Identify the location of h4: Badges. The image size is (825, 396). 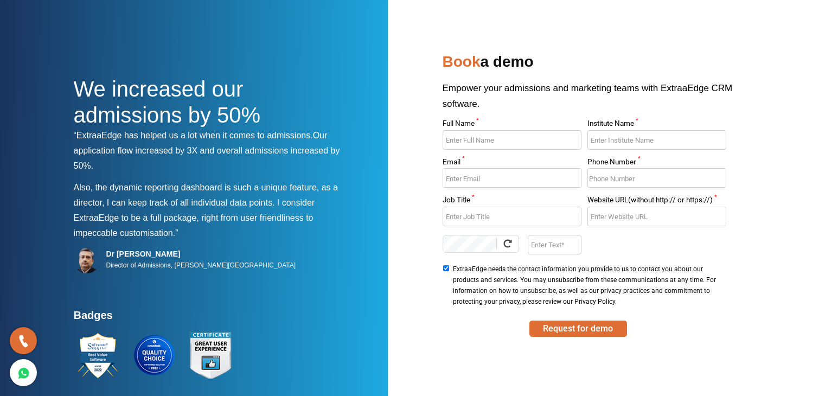
(212, 319).